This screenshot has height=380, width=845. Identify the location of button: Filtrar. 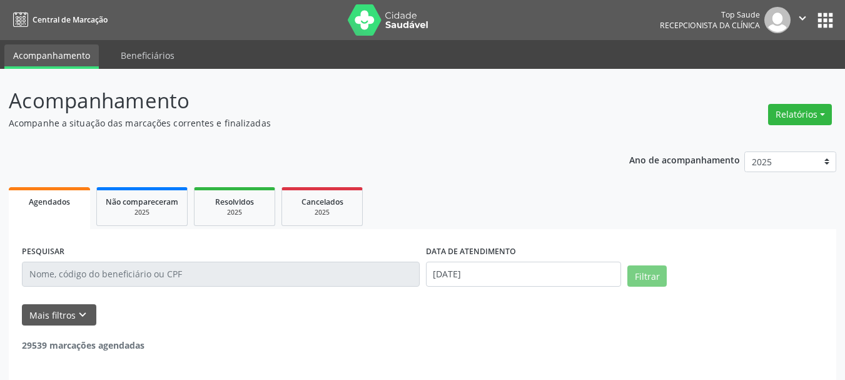
(647, 276).